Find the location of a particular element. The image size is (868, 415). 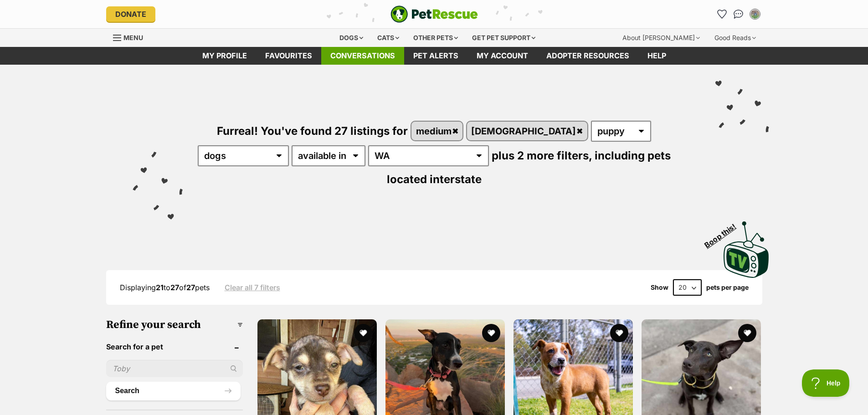

h3: Refine your search is located at coordinates (175, 324).